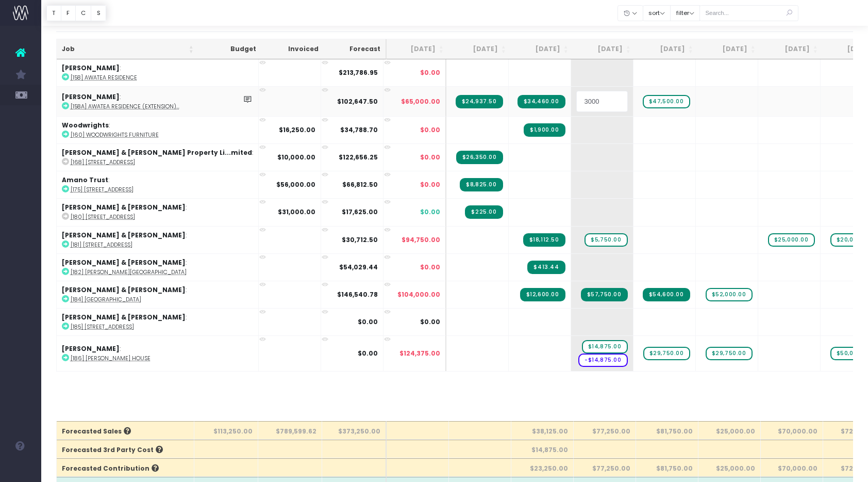 This screenshot has width=868, height=482. I want to click on button: filter, so click(685, 13).